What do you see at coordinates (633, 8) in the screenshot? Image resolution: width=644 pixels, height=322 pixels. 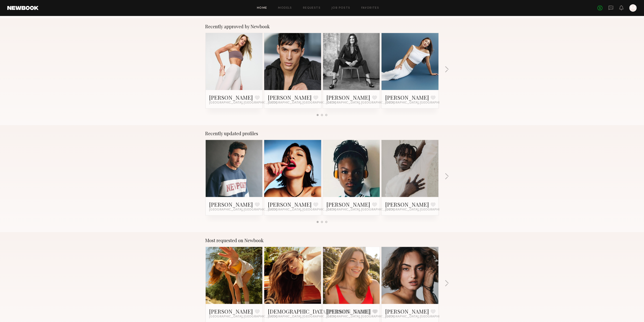 I see `a: M` at bounding box center [633, 8].